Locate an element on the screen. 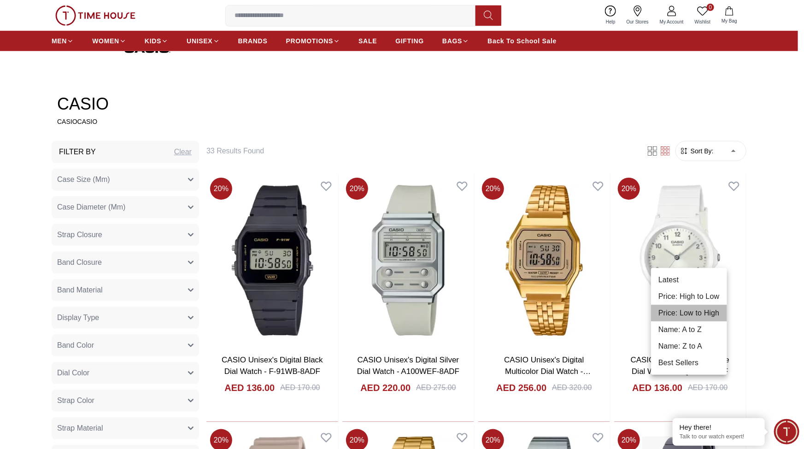 Image resolution: width=804 pixels, height=449 pixels. div: Chat Widget is located at coordinates (787, 432).